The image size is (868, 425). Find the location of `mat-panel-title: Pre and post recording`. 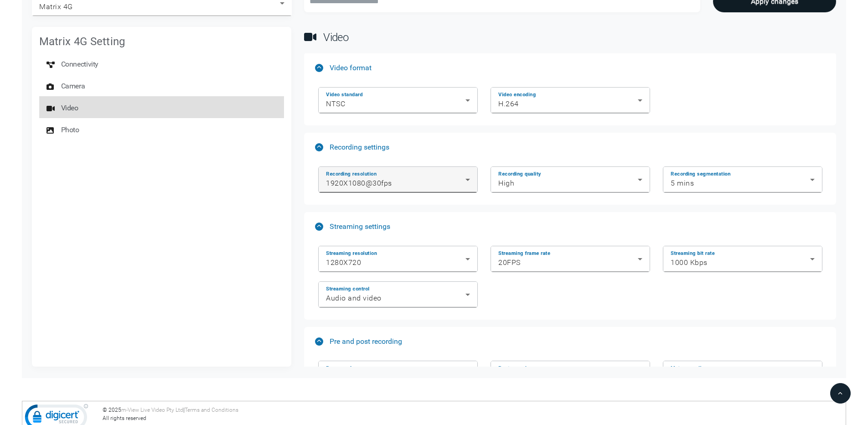

mat-panel-title: Pre and post recording is located at coordinates (567, 341).